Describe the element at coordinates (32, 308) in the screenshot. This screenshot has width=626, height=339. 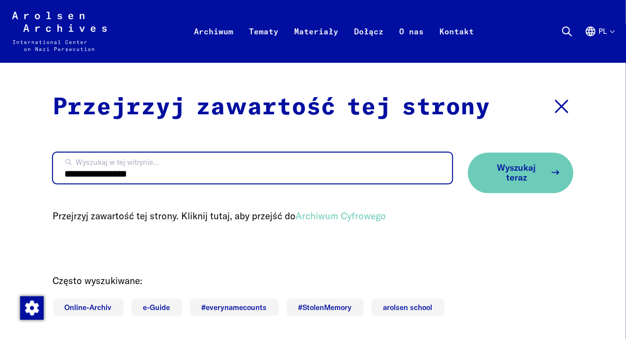
I see `img: Zmienić zgodę` at that location.